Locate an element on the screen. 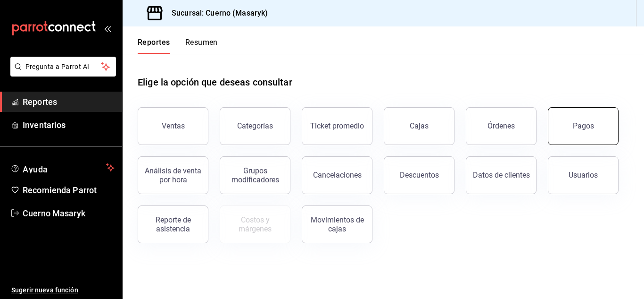  button: Datos de clientes is located at coordinates (501, 175).